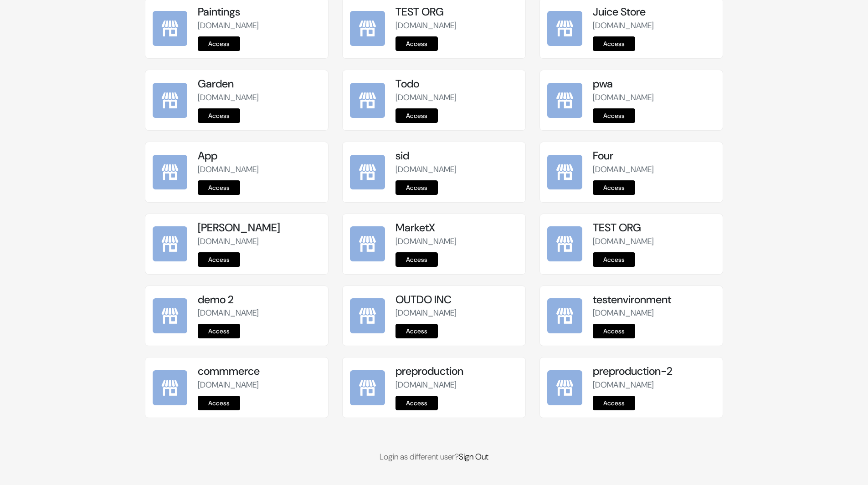  What do you see at coordinates (457, 228) in the screenshot?
I see `h5: MarketX` at bounding box center [457, 228].